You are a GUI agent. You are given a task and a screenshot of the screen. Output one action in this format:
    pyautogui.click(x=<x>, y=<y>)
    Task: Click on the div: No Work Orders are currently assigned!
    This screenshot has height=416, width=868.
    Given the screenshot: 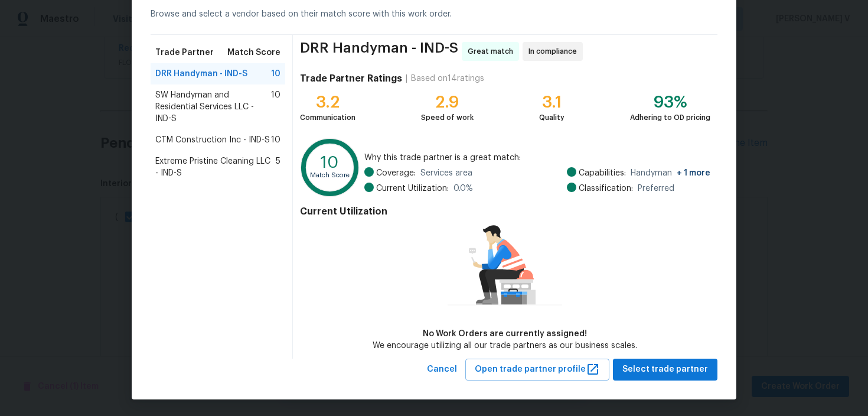 What is the action you would take?
    pyautogui.click(x=505, y=333)
    